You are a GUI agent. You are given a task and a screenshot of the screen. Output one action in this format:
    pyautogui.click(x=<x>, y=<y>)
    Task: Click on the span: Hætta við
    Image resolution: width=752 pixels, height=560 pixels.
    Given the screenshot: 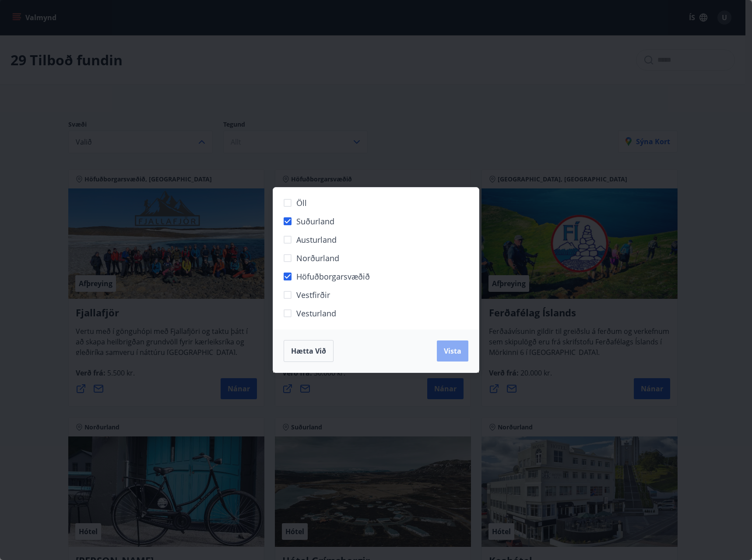 What is the action you would take?
    pyautogui.click(x=309, y=351)
    